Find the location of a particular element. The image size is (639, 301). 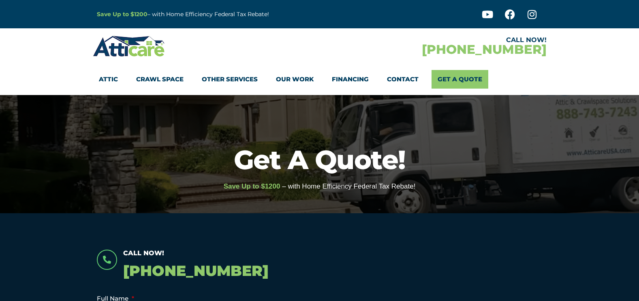

h1: Get A Quote! is located at coordinates (319, 160).